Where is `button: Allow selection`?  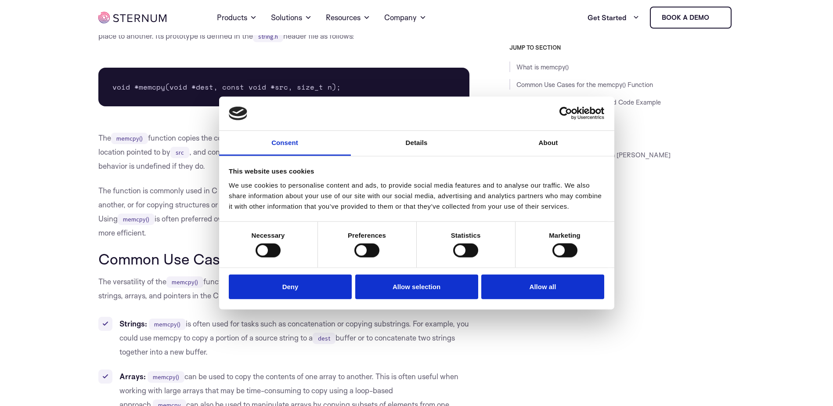
button: Allow selection is located at coordinates (417, 286).